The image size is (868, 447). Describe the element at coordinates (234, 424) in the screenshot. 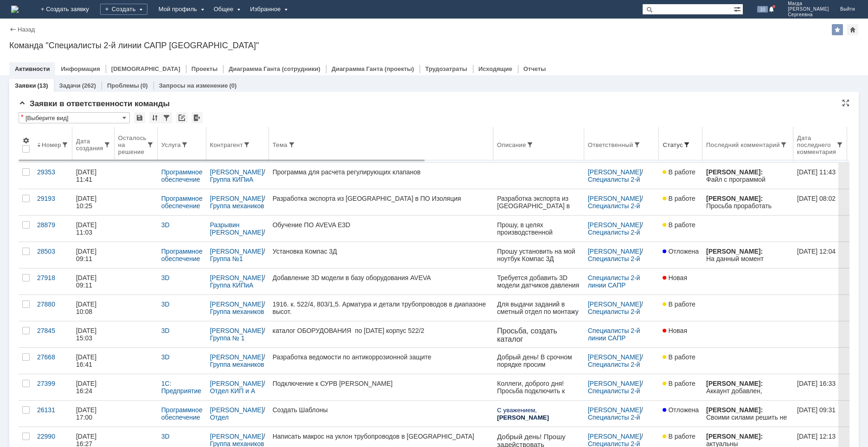

I see `a: Отдел автоматизации проектирования` at that location.